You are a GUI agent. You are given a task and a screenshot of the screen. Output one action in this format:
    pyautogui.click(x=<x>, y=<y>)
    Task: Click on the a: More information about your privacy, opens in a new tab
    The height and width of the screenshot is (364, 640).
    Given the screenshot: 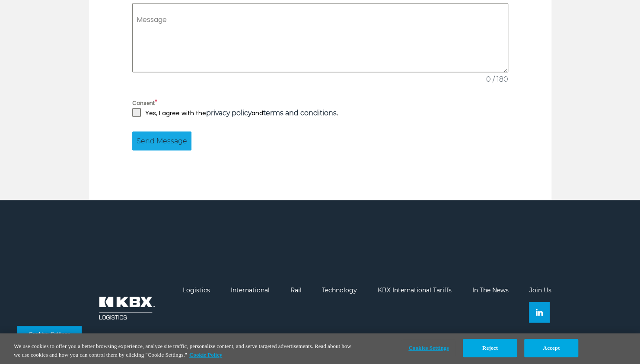 What is the action you would take?
    pyautogui.click(x=206, y=355)
    